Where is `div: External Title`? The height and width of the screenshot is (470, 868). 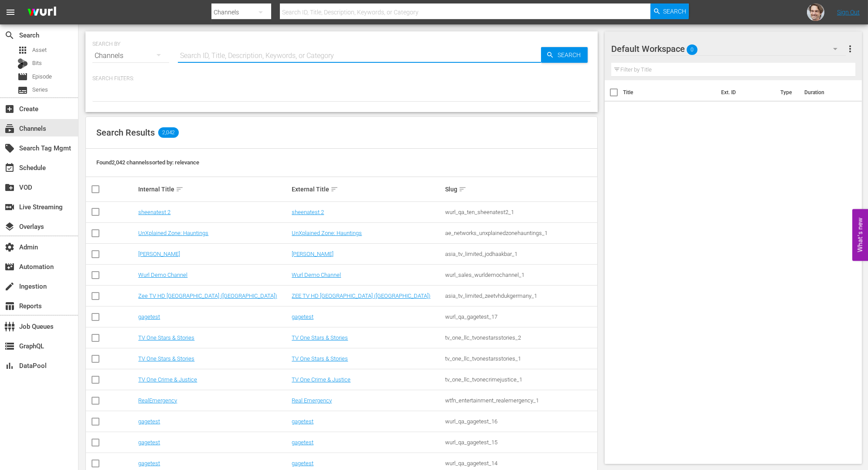
div: External Title is located at coordinates (367, 189).